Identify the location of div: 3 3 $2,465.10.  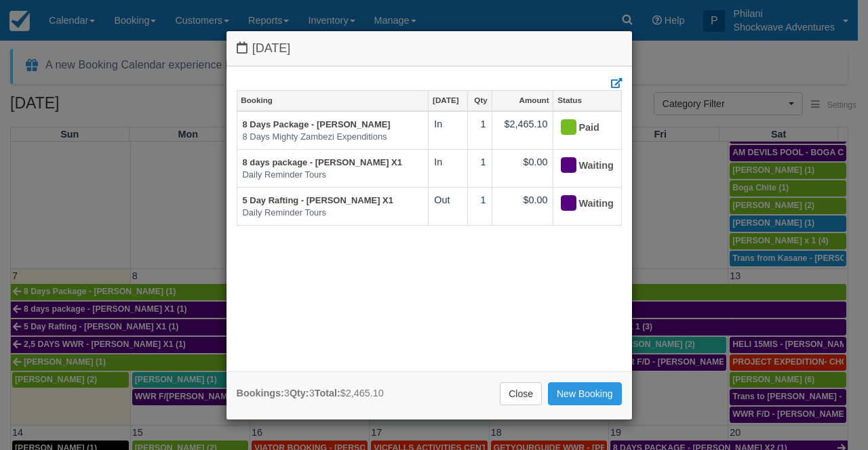
(310, 393).